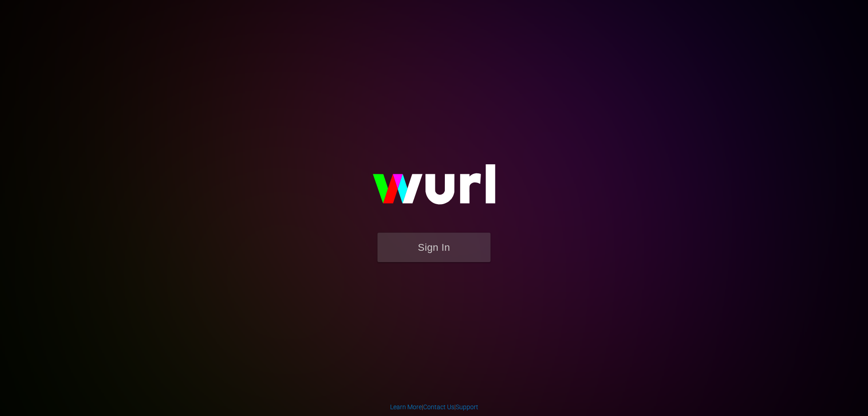  Describe the element at coordinates (439, 407) in the screenshot. I see `a: Contact Us` at that location.